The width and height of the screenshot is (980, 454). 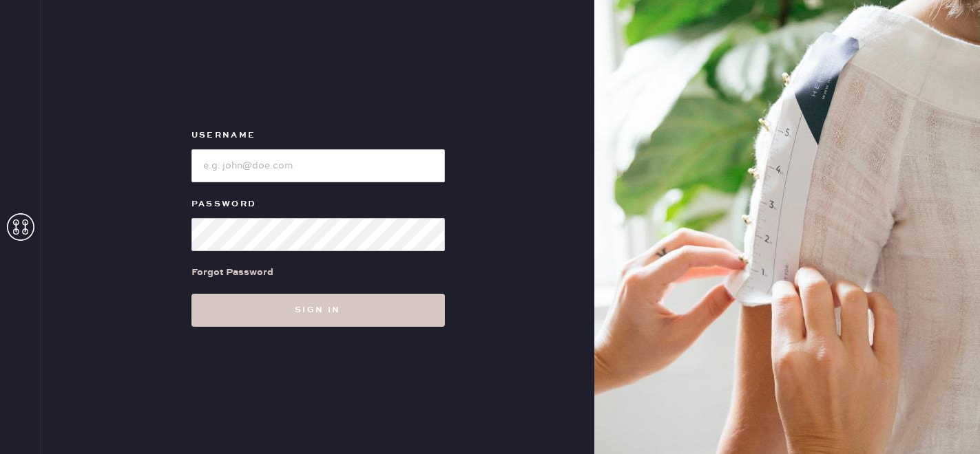 I want to click on label: Password, so click(x=318, y=205).